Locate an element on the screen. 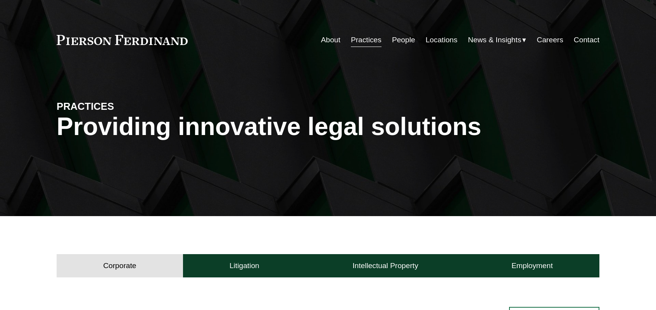 The width and height of the screenshot is (656, 310). h4: Employment is located at coordinates (532, 266).